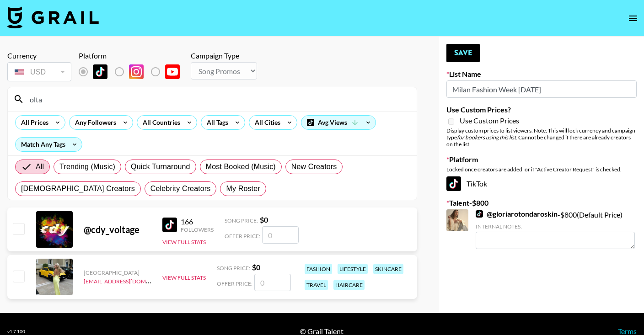  What do you see at coordinates (485, 137) in the screenshot?
I see `em: for bookers using this list` at bounding box center [485, 137].